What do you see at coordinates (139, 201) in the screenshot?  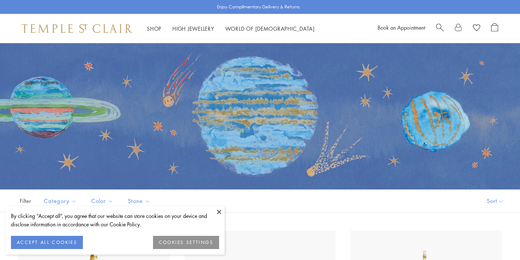 I see `button: Stone` at bounding box center [139, 201].